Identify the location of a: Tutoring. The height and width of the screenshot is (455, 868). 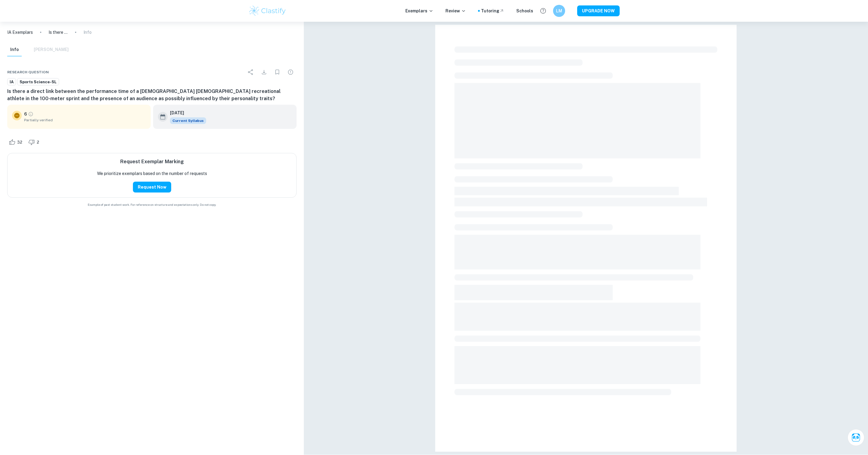
(493, 11).